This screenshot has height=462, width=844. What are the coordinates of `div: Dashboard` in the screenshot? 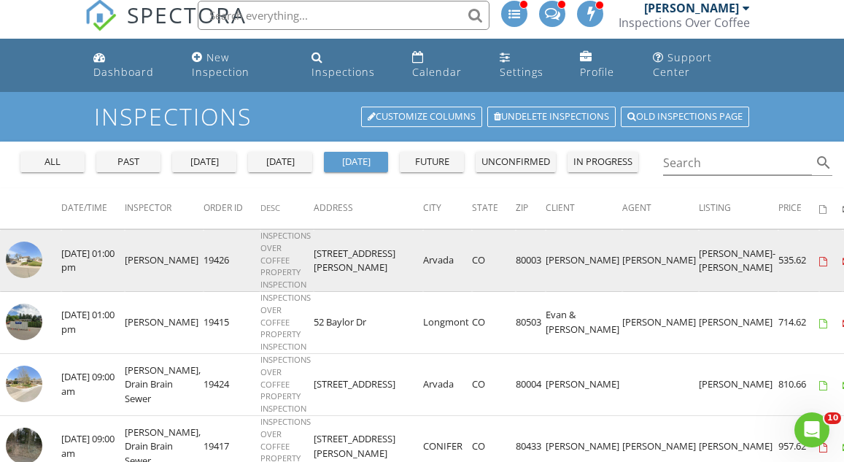 It's located at (123, 71).